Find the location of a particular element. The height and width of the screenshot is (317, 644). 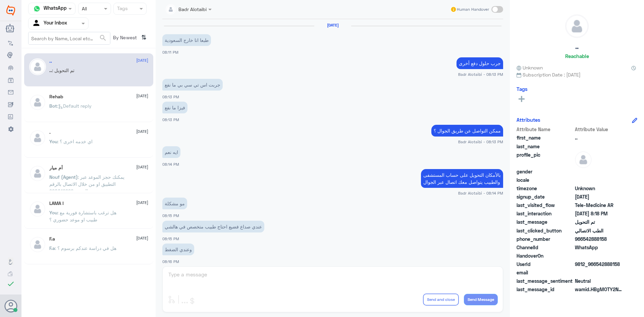

span: last_message_id is located at coordinates (545, 289).